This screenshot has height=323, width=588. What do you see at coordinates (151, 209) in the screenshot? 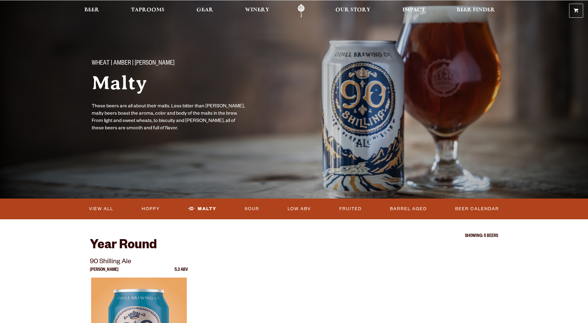
I see `a: Hoppy` at bounding box center [151, 209].